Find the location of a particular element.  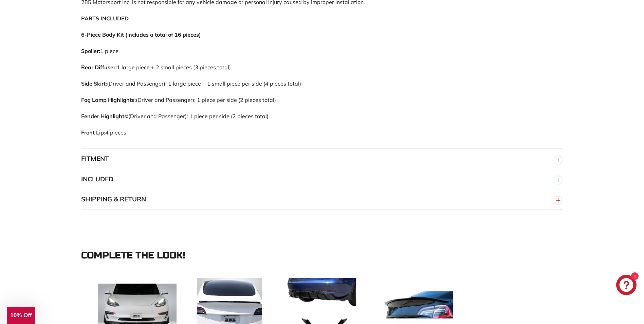

strong: Front Lip: is located at coordinates (93, 132).